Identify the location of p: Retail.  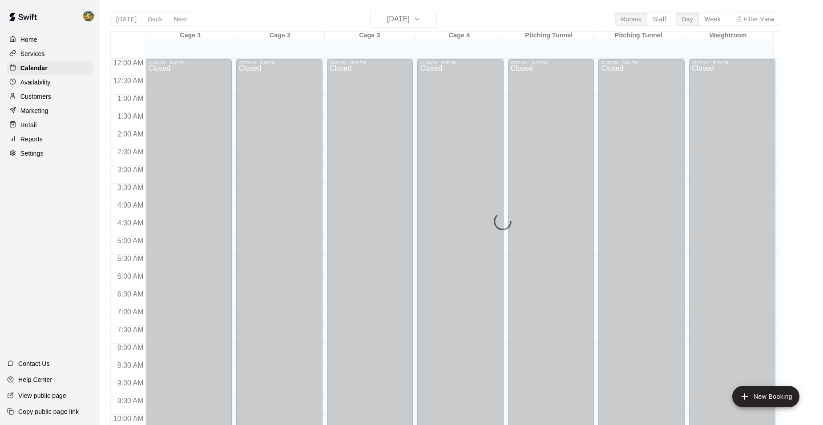
(28, 125).